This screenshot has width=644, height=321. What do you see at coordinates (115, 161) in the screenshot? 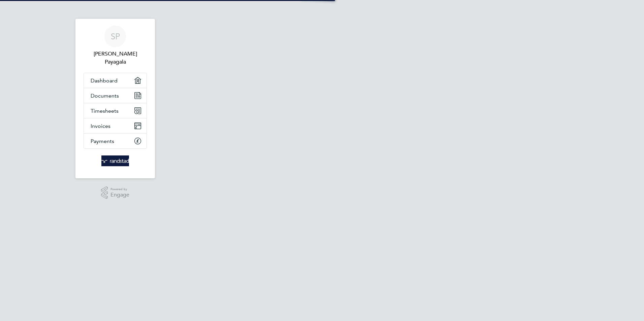
I see `a: Go to home page` at bounding box center [115, 161].